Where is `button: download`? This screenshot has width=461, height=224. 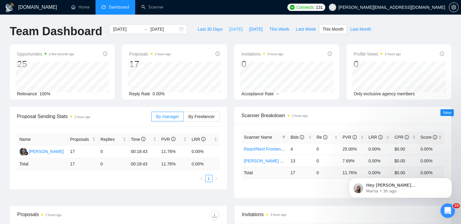
button: download is located at coordinates (215, 215).